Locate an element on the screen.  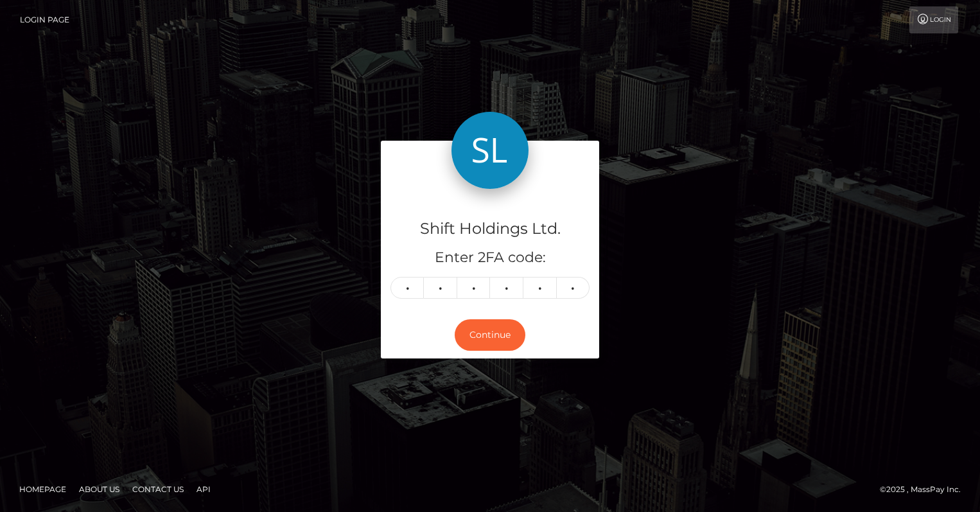
h4: Shift Holdings Ltd. is located at coordinates (490, 228).